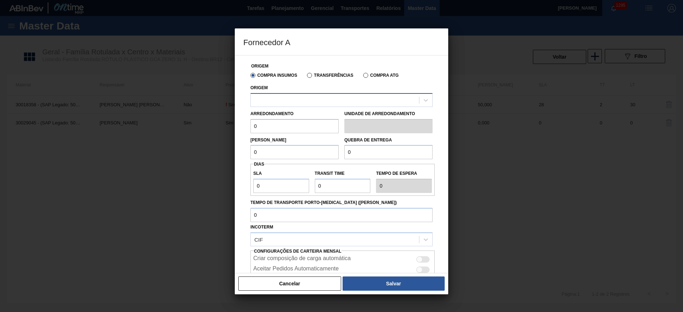 The height and width of the screenshot is (312, 683). Describe the element at coordinates (388, 114) in the screenshot. I see `label: Unidade de arredondamento` at that location.